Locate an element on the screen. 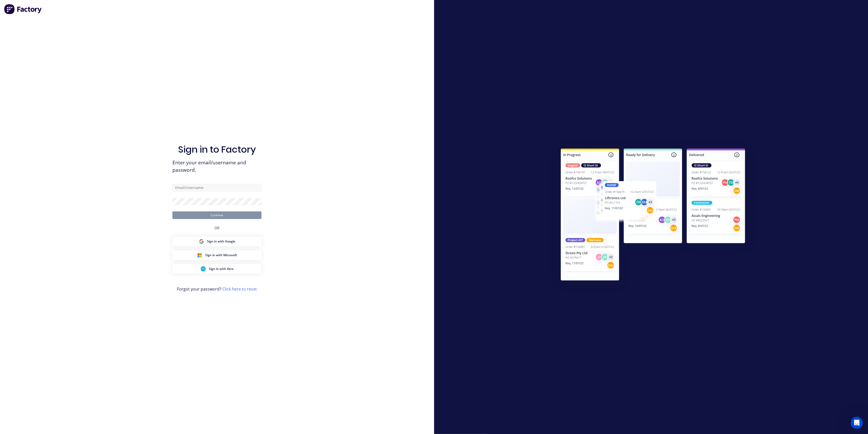  span: Enter your email/username and password. is located at coordinates (217, 166).